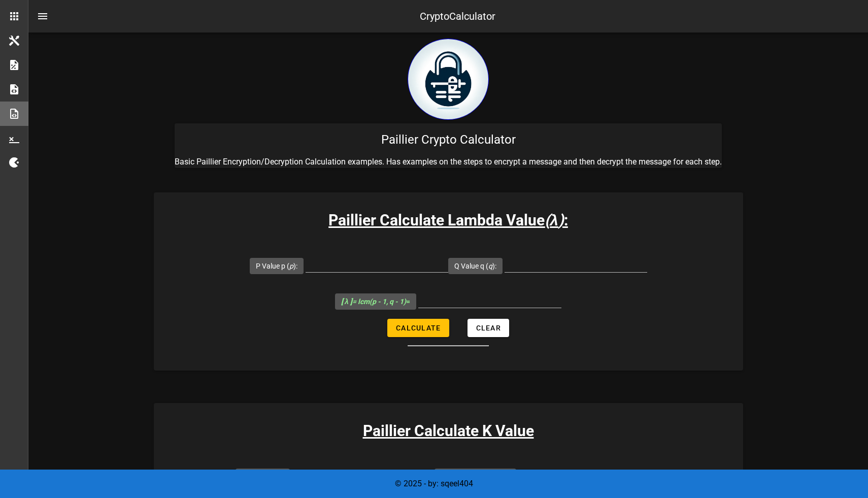 This screenshot has width=868, height=498. What do you see at coordinates (417, 328) in the screenshot?
I see `span: Calculate` at bounding box center [417, 328].